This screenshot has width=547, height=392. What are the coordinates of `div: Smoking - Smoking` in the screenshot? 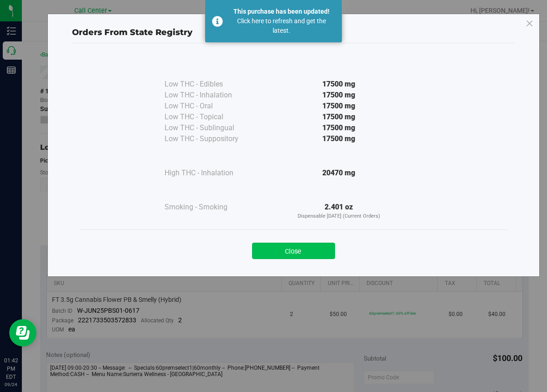 It's located at (210, 207).